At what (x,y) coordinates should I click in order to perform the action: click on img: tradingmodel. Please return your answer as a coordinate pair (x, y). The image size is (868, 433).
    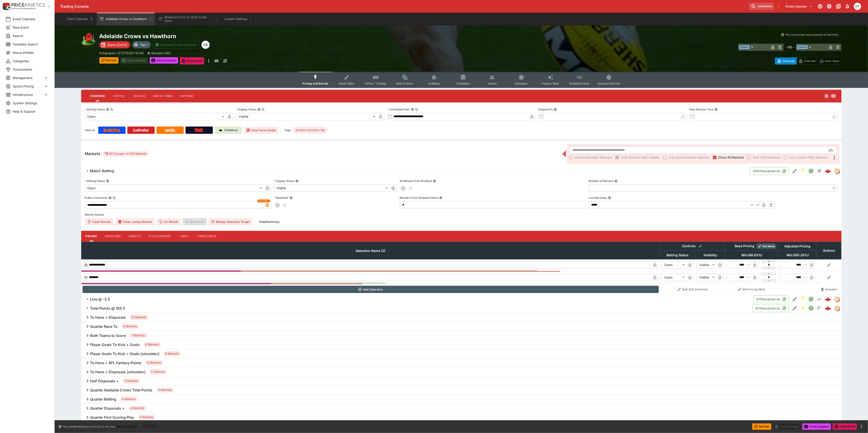
    Looking at the image, I should click on (837, 308).